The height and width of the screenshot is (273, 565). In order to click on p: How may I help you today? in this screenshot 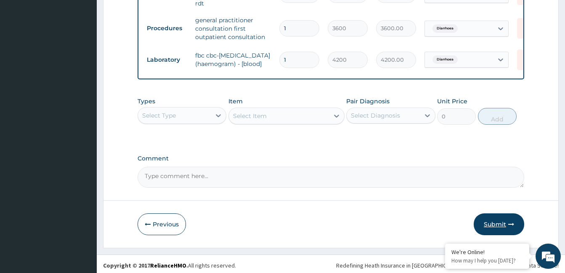, I will do `click(487, 261)`.